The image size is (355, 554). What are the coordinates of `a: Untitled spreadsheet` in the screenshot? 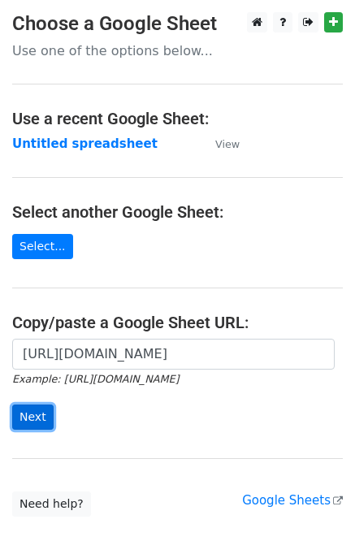 It's located at (85, 144).